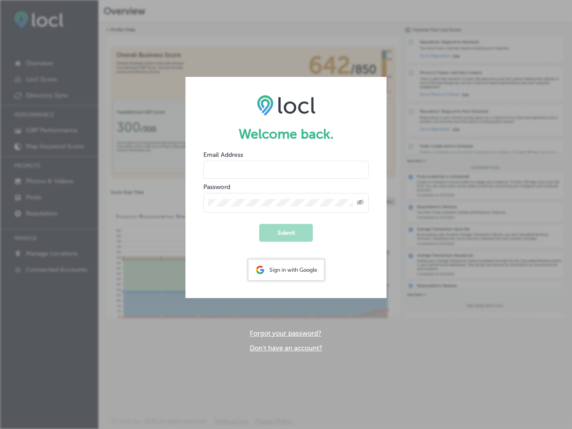 The image size is (572, 429). Describe the element at coordinates (217, 187) in the screenshot. I see `label: Password` at that location.